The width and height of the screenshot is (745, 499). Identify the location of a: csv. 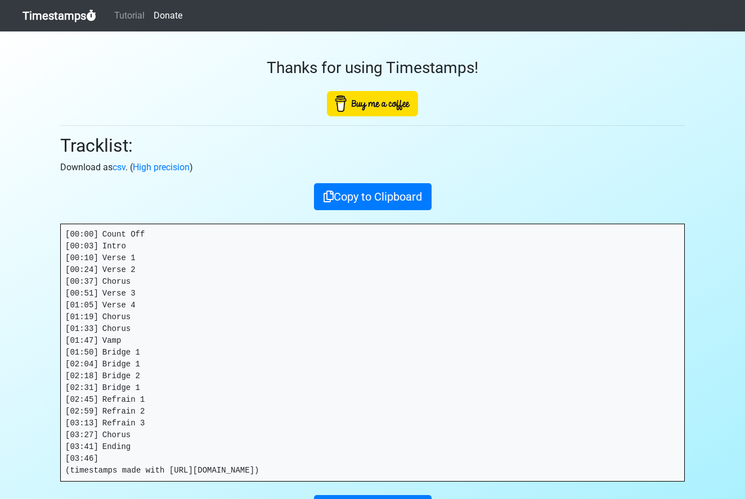
(119, 167).